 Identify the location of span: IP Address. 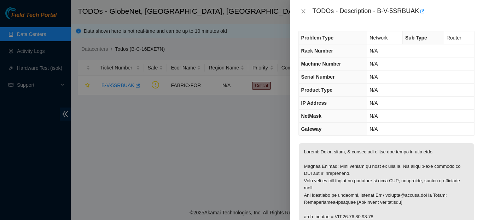
(314, 103).